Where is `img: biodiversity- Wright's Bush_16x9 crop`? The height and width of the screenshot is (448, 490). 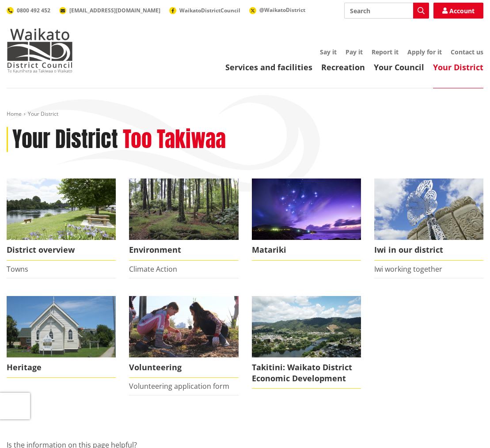
img: biodiversity- Wright's Bush_16x9 crop is located at coordinates (183, 209).